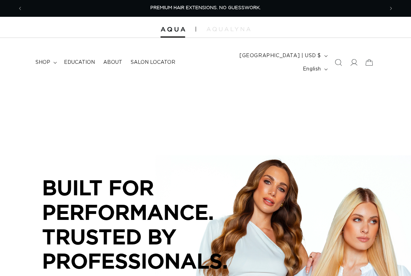 This screenshot has width=411, height=276. Describe the element at coordinates (314, 69) in the screenshot. I see `button: English` at that location.